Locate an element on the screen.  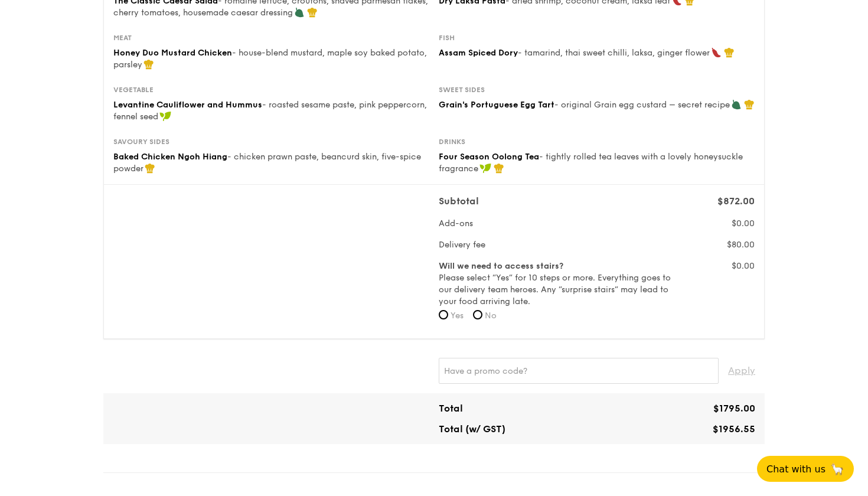
div: Savoury sides is located at coordinates (271, 142).